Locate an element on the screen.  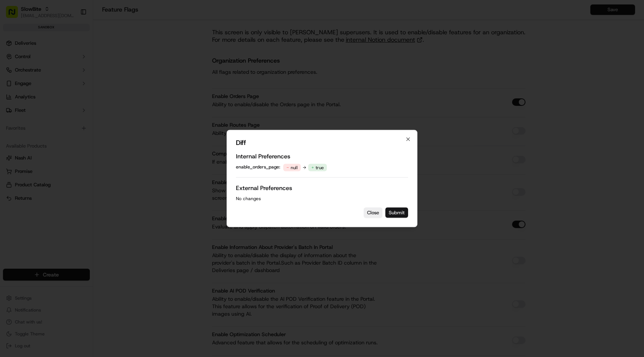
button: Submit is located at coordinates (396, 212).